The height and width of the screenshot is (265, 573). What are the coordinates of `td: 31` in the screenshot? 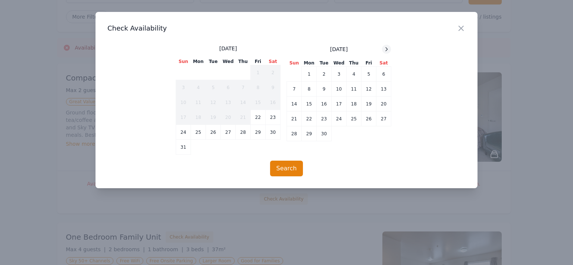 It's located at (183, 147).